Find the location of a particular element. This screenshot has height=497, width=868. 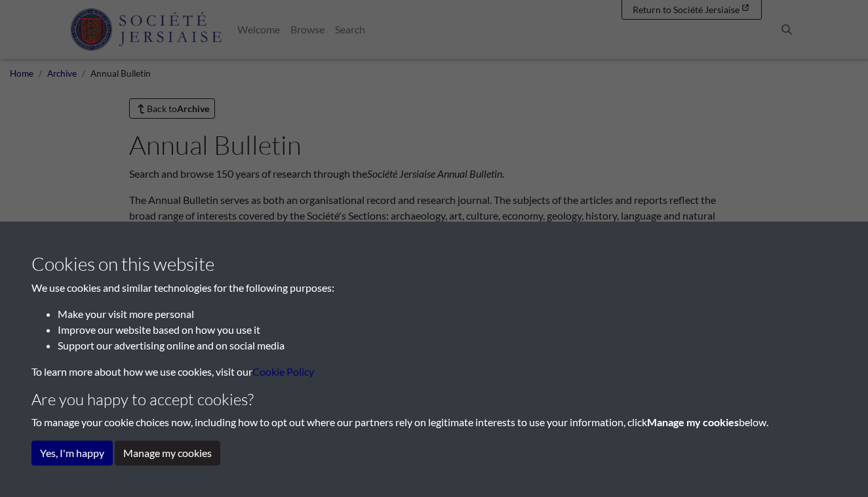

button: Manage my cookies is located at coordinates (168, 453).